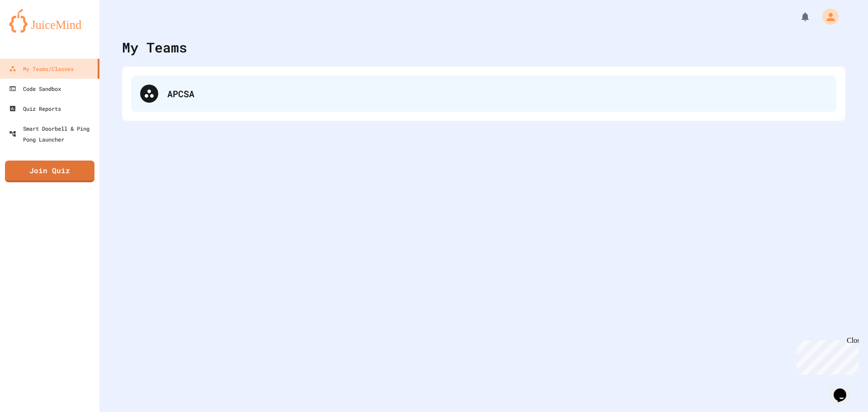 The image size is (868, 412). I want to click on div: My Teams, so click(154, 47).